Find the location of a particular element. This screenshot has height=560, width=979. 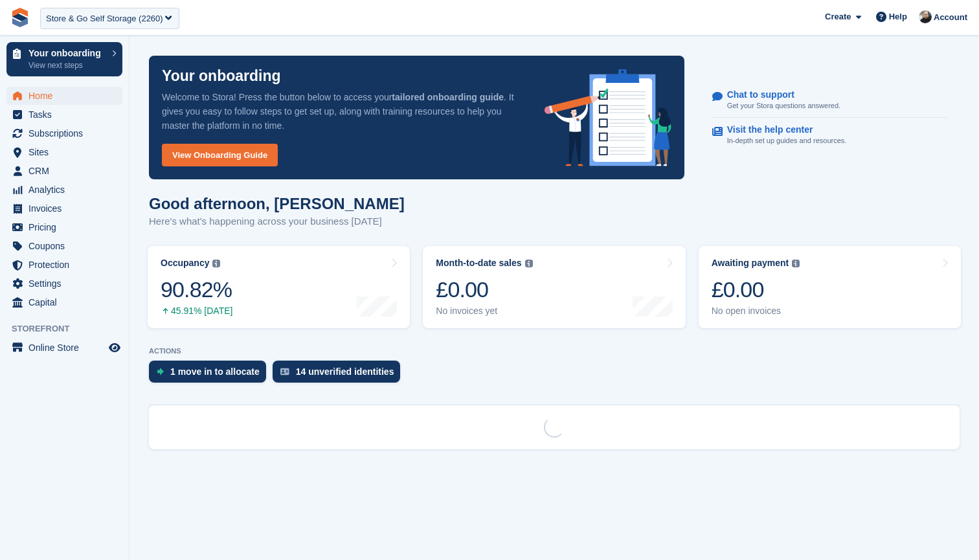

p: Visit the help center is located at coordinates (781, 129).